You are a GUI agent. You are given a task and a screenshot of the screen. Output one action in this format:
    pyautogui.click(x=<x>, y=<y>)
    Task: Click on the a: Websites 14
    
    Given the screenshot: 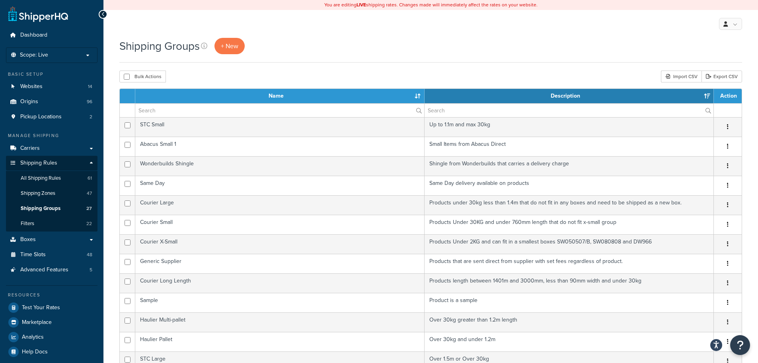 What is the action you would take?
    pyautogui.click(x=52, y=86)
    